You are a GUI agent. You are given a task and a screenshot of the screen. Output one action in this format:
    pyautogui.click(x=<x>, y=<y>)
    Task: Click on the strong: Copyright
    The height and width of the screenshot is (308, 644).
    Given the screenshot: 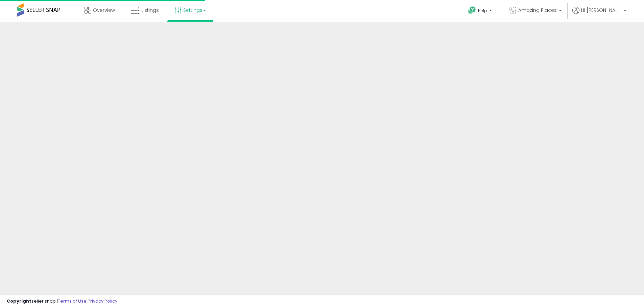 What is the action you would take?
    pyautogui.click(x=19, y=301)
    